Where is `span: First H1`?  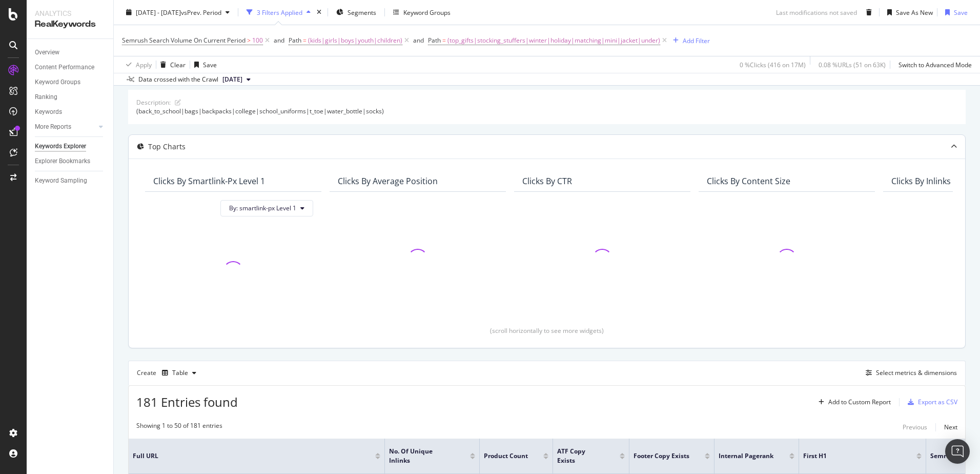 span: First H1 is located at coordinates (852, 456).